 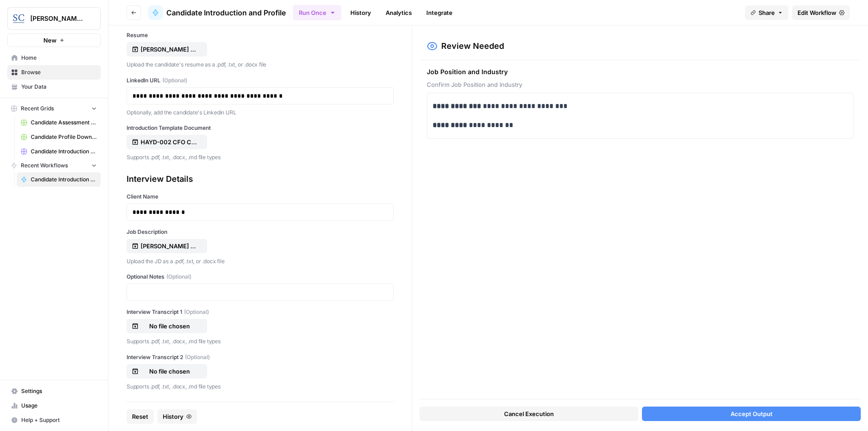 I want to click on button: Accept Output, so click(x=752, y=414).